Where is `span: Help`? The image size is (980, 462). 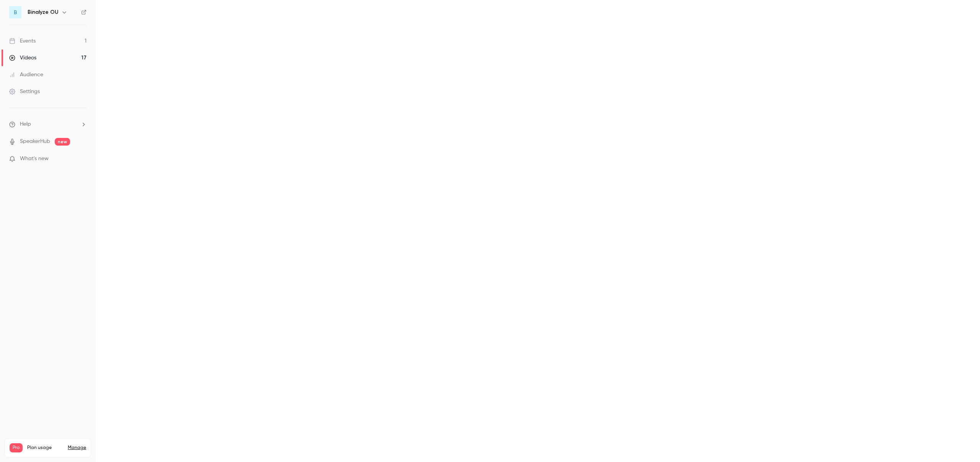
span: Help is located at coordinates (26, 124).